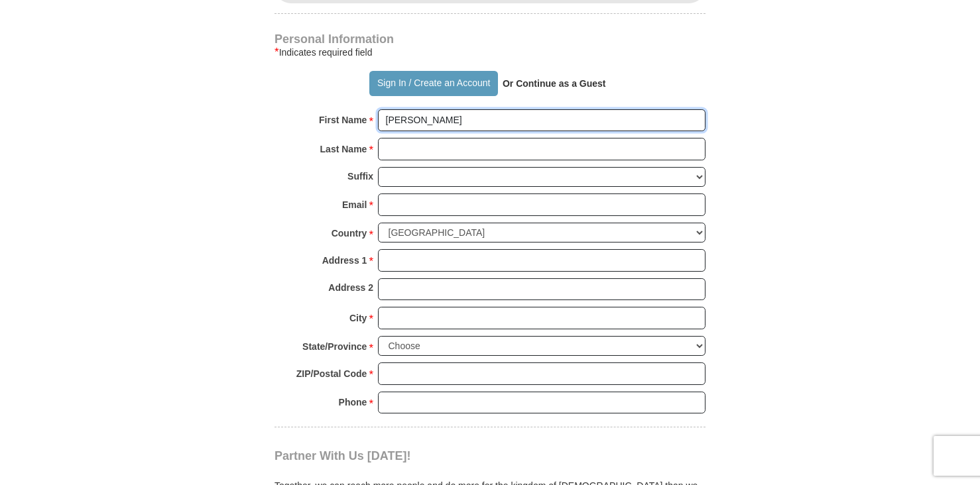 This screenshot has width=980, height=485. Describe the element at coordinates (343, 120) in the screenshot. I see `strong: First Name` at that location.